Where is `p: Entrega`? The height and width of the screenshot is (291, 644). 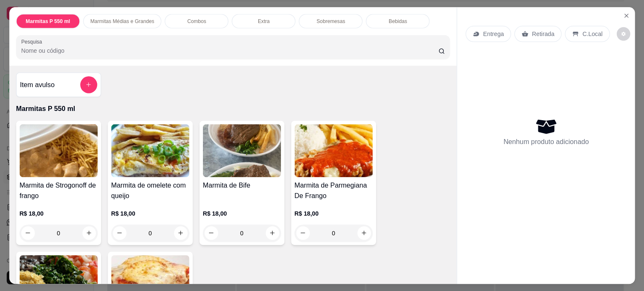
p: Entrega is located at coordinates (493, 34).